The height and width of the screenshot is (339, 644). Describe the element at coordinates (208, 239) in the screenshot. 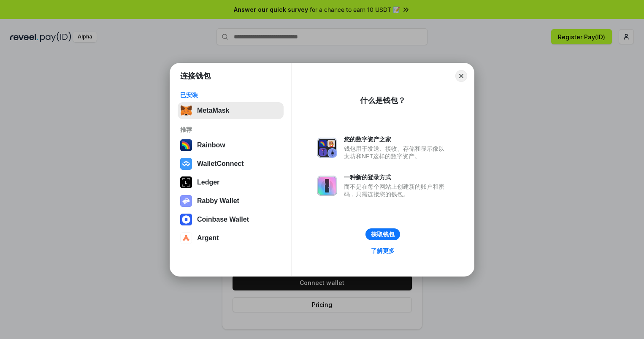

I see `div: Argent` at that location.